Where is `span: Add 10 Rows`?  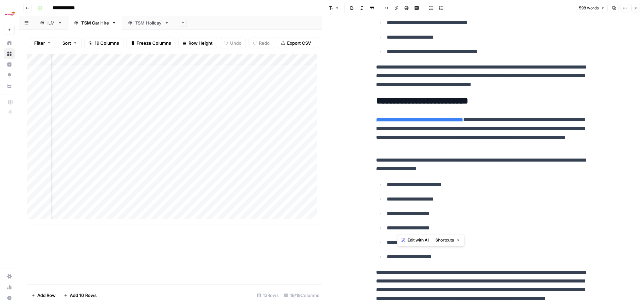
span: Add 10 Rows is located at coordinates (83, 295).